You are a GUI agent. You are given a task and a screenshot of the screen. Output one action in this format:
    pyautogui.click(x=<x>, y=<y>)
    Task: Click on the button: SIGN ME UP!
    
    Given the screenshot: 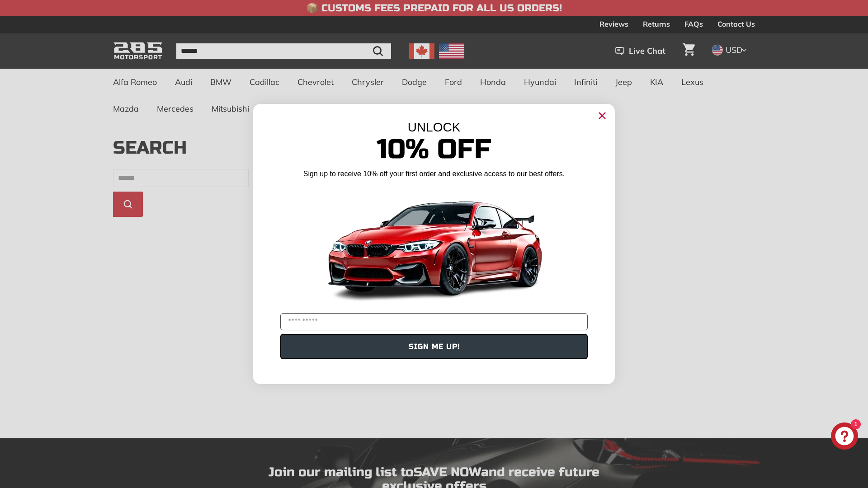 What is the action you would take?
    pyautogui.click(x=434, y=347)
    